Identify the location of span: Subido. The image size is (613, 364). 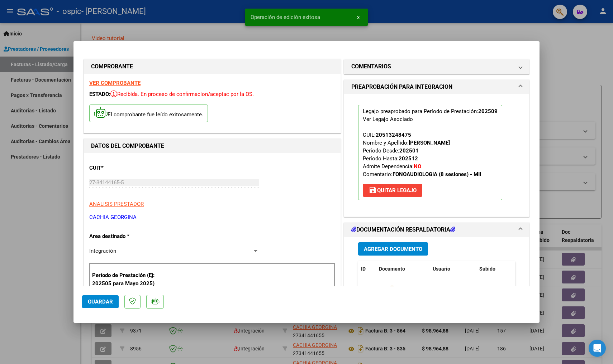
(487, 269).